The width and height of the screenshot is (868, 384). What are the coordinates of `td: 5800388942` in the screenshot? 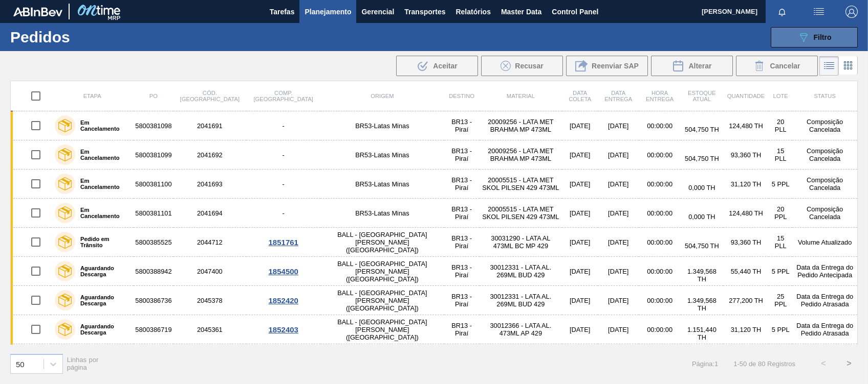 It's located at (153, 271).